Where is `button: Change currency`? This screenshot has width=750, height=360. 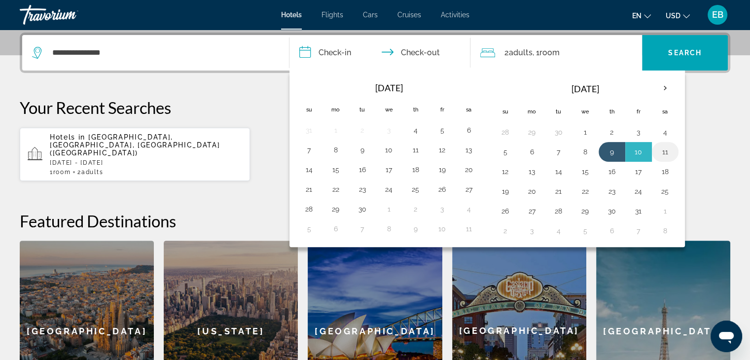 button: Change currency is located at coordinates (678, 15).